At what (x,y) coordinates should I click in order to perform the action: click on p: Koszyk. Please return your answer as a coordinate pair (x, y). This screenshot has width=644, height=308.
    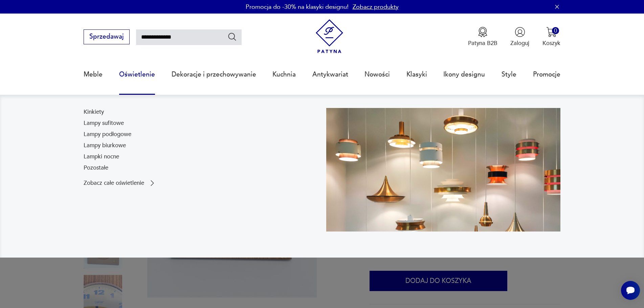
    Looking at the image, I should click on (551, 43).